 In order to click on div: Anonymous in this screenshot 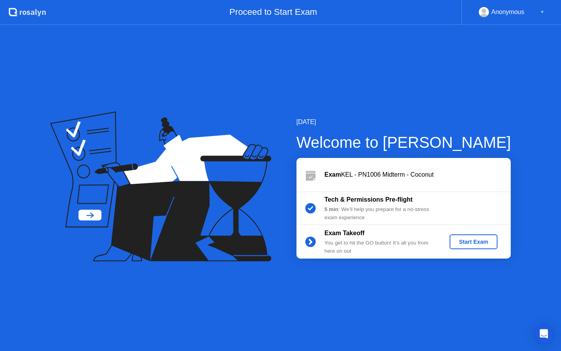, I will do `click(508, 12)`.